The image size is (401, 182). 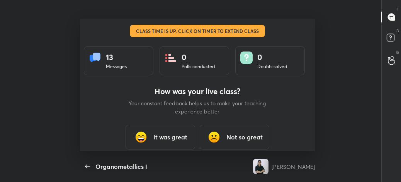 What do you see at coordinates (214, 137) in the screenshot?
I see `img: frowning_face_cmp.gif` at bounding box center [214, 137].